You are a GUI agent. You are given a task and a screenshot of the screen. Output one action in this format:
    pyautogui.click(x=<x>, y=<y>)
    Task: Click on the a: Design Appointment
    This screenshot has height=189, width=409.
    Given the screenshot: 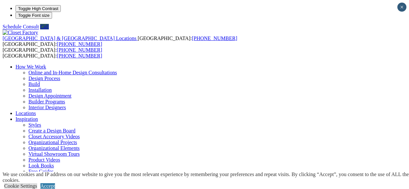 What is the action you would take?
    pyautogui.click(x=50, y=96)
    